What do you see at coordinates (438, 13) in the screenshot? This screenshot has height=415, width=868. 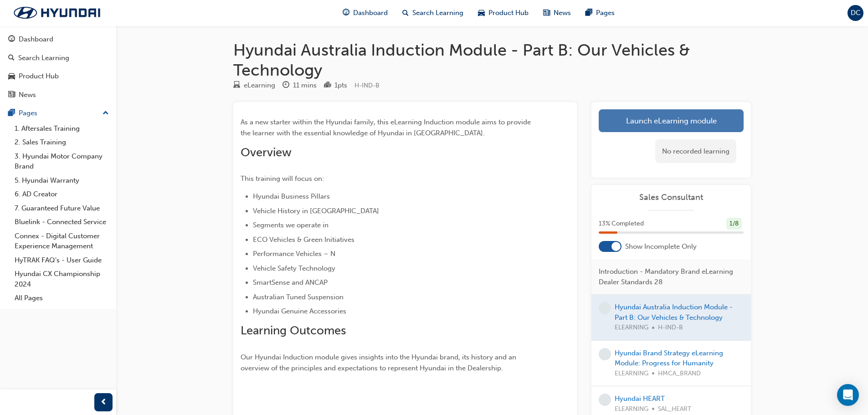 I see `span: Search Learning` at bounding box center [438, 13].